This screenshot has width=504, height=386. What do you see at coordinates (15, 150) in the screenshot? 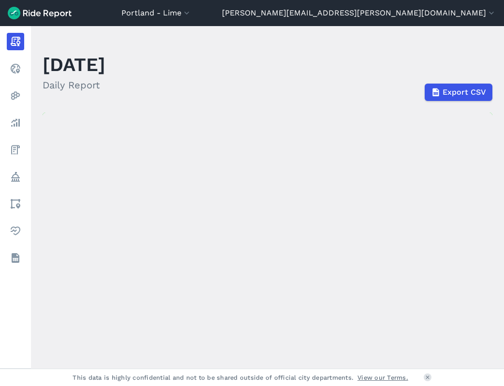
I see `a: Fees` at bounding box center [15, 150].